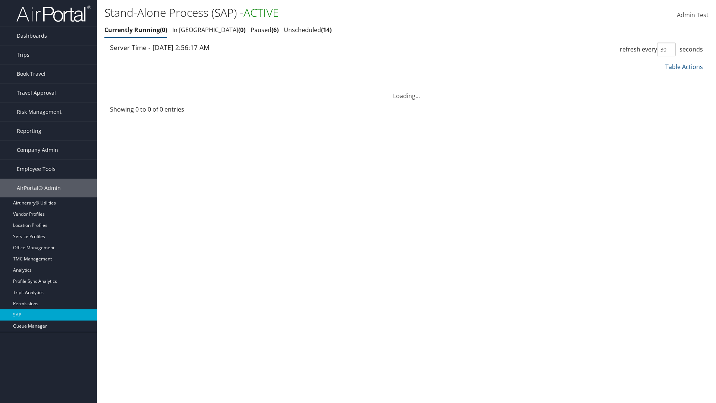 Image resolution: width=716 pixels, height=403 pixels. I want to click on h1: Stand-Alone Process (SAP) -, so click(306, 13).